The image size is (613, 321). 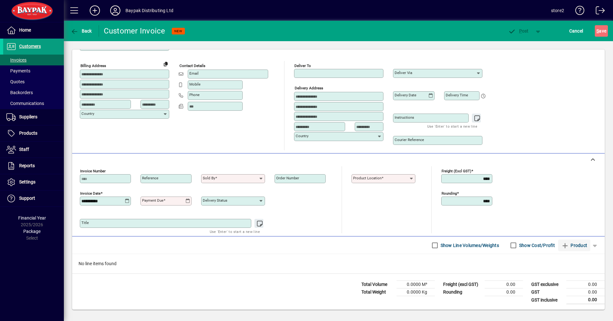 I want to click on label: Show Line Volumes/Weights, so click(x=469, y=246).